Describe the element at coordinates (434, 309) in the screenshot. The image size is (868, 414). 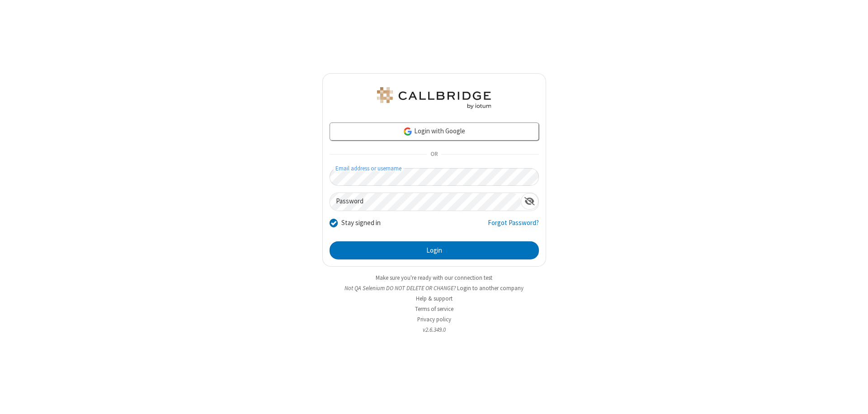
I see `a: Terms of service` at that location.